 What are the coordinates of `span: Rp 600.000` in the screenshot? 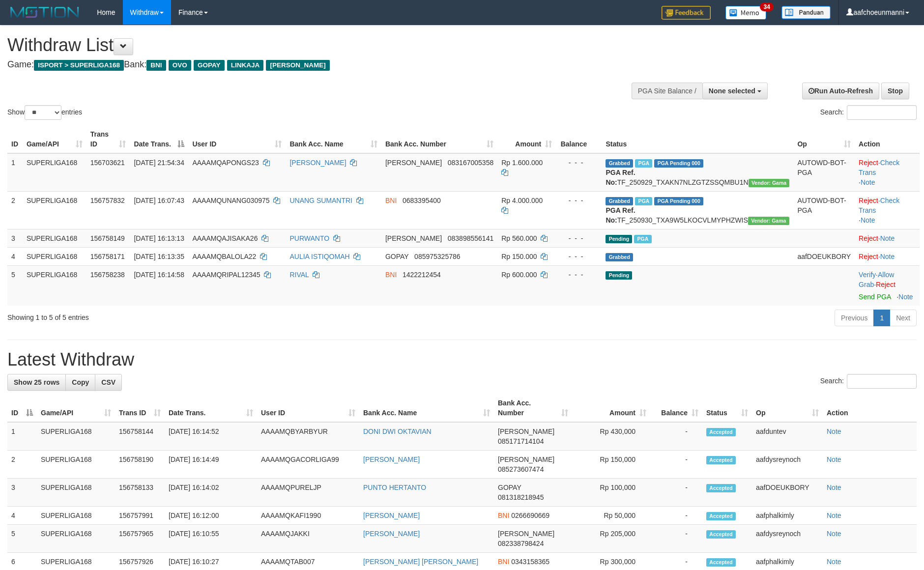 It's located at (519, 275).